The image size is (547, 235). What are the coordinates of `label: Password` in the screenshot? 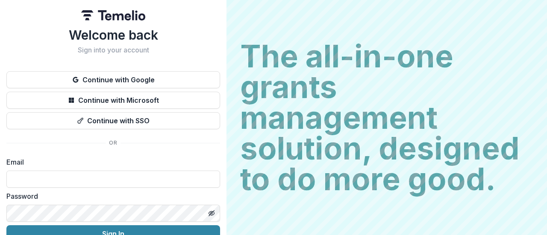 It's located at (111, 197).